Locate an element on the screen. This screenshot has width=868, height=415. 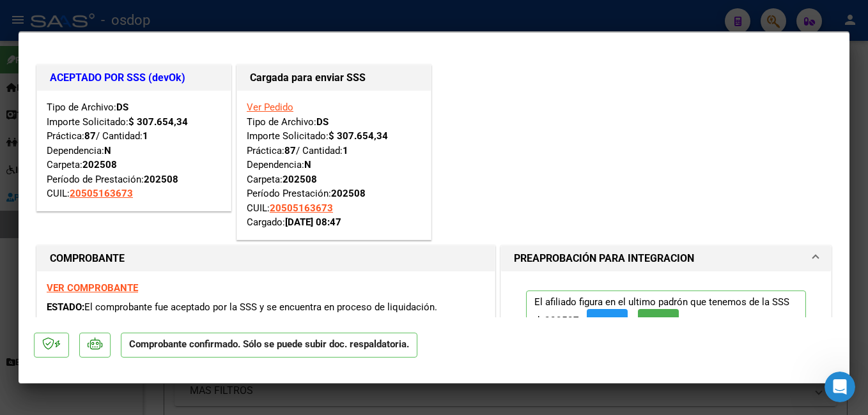
div: Tipo de Archivo: Importe Solicitado: Práctica: / Cantidad: Dependencia: Carpeta: Período de Prest... is located at coordinates (133, 151).